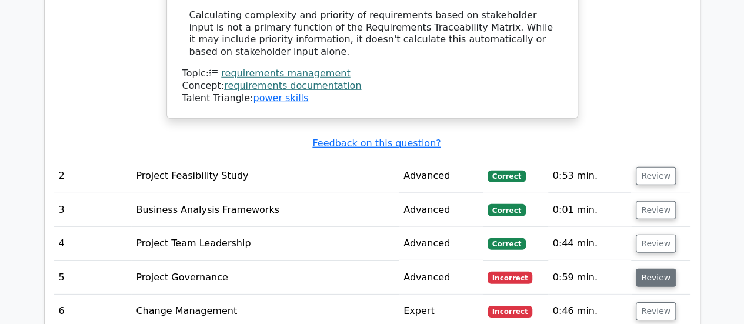 The width and height of the screenshot is (744, 324). What do you see at coordinates (372, 86) in the screenshot?
I see `div: Concept:` at bounding box center [372, 86].